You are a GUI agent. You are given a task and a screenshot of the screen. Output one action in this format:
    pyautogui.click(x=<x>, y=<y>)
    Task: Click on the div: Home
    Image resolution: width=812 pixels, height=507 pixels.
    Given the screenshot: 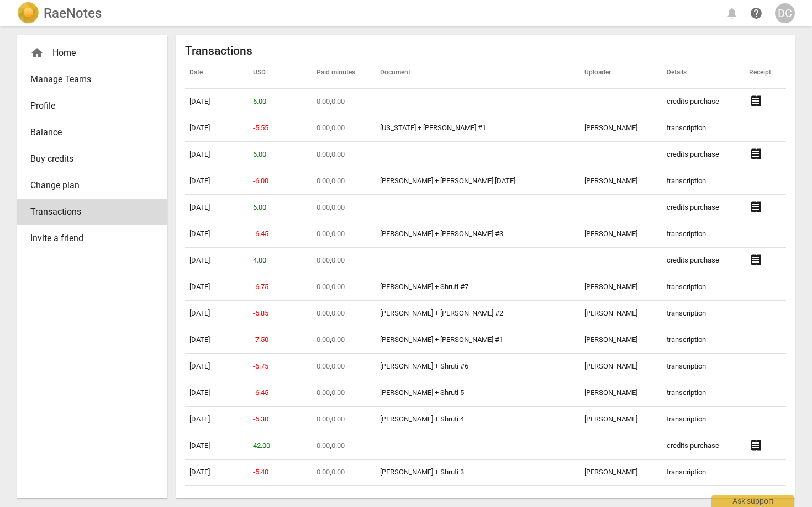 What is the action you would take?
    pyautogui.click(x=92, y=53)
    